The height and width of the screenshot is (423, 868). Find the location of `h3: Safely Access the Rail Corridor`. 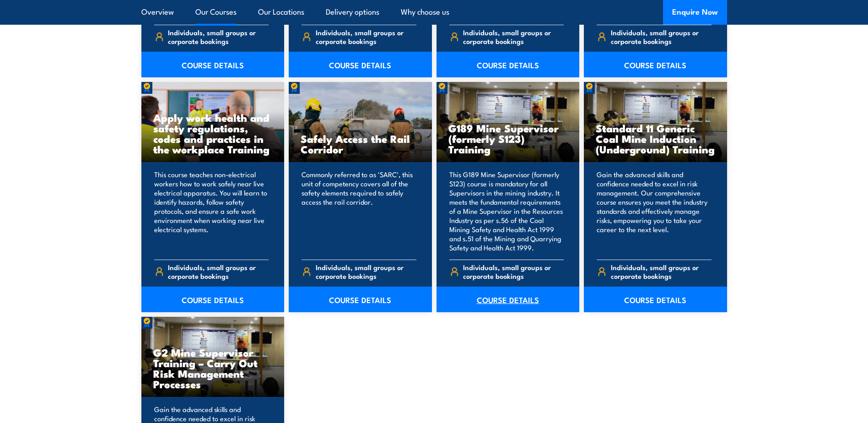

h3: Safely Access the Rail Corridor is located at coordinates (360, 144).